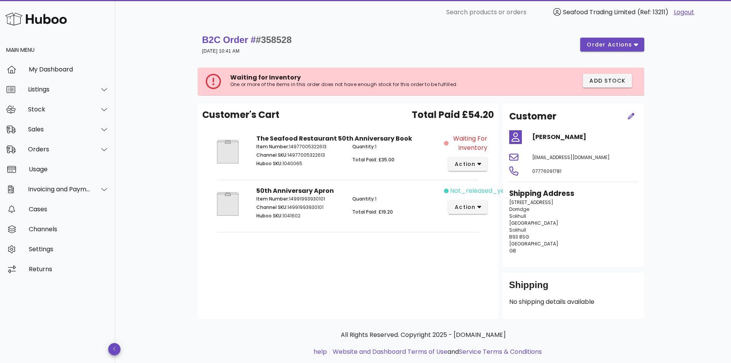 This screenshot has height=363, width=731. I want to click on a: Logout, so click(684, 12).